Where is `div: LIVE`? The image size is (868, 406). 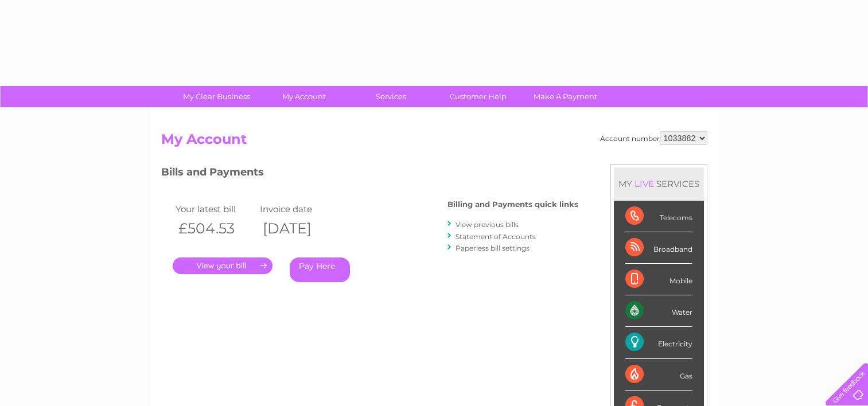
div: LIVE is located at coordinates (644, 183).